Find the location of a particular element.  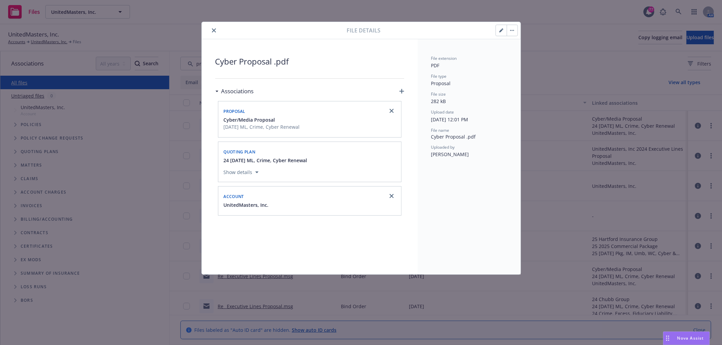

div: Associations is located at coordinates (234, 91).